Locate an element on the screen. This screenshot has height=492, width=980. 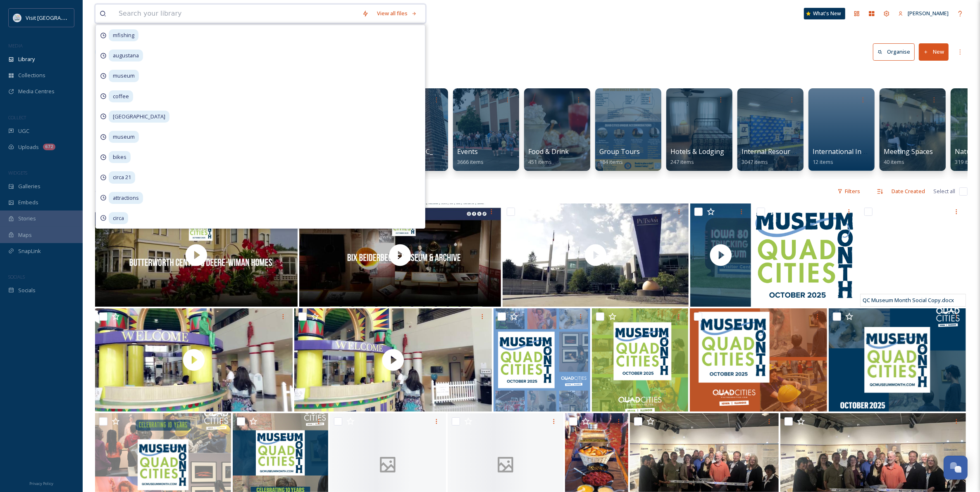
span: 451 items is located at coordinates (540, 162).